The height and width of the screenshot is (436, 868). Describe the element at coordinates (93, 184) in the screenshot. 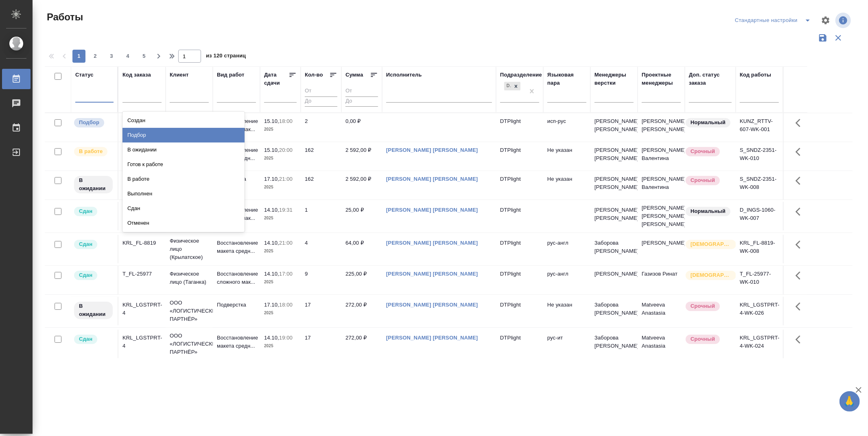

I see `div: Исполнитель назначен, приступать к работе пока рано` at that location.